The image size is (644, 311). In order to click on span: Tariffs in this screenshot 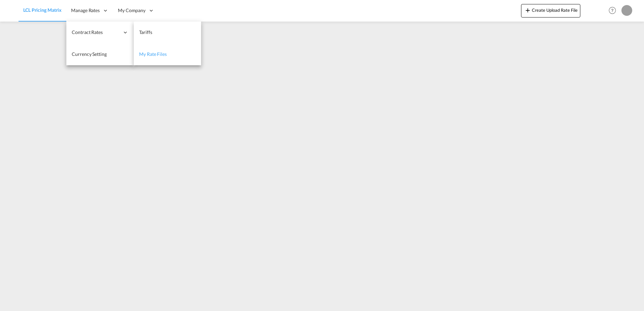, I will do `click(146, 32)`.